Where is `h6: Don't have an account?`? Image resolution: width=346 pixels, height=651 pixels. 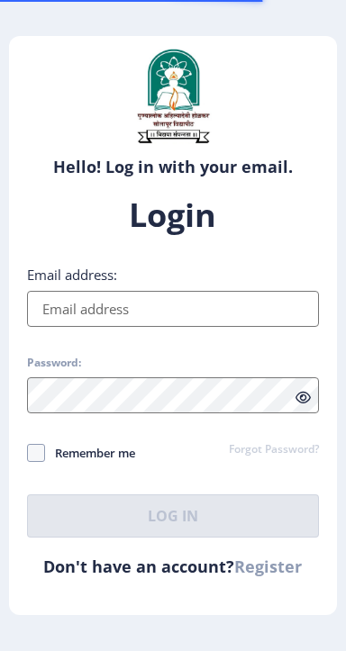 h6: Don't have an account? is located at coordinates (173, 566).